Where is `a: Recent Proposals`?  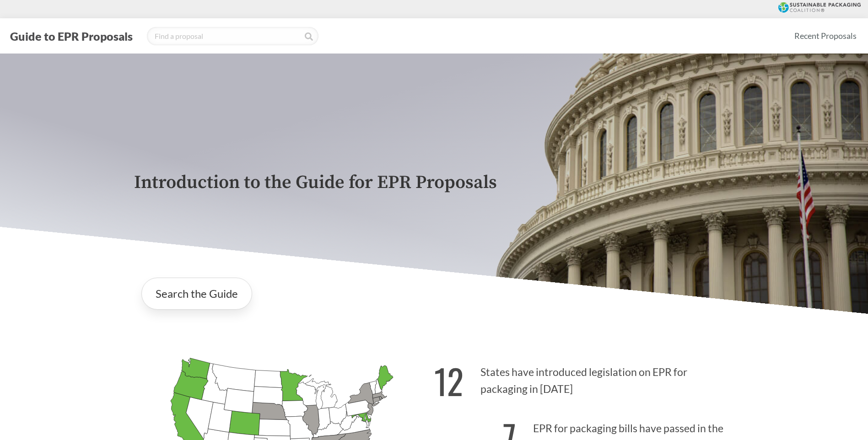 a: Recent Proposals is located at coordinates (825, 36).